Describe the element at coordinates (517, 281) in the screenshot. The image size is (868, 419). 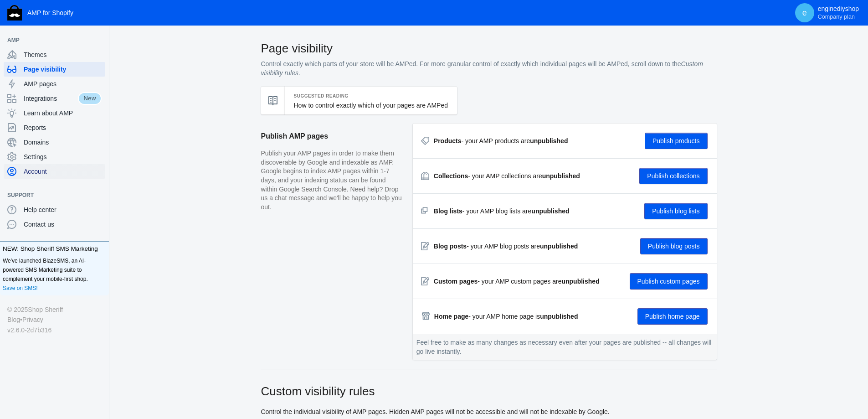
I see `div: - your AMP custom pages are` at that location.